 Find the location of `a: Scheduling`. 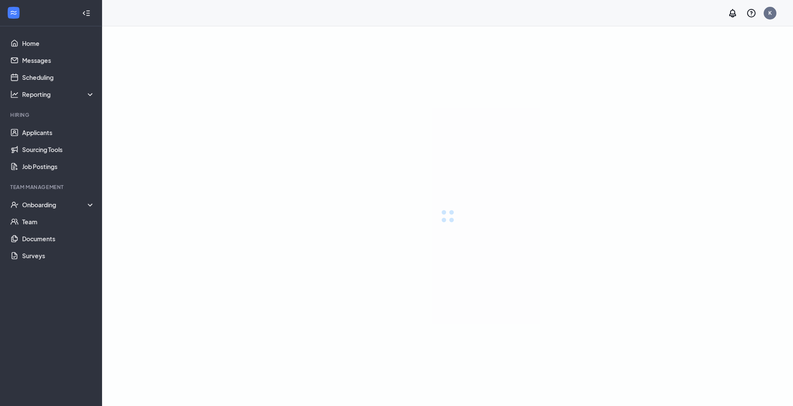

a: Scheduling is located at coordinates (58, 77).